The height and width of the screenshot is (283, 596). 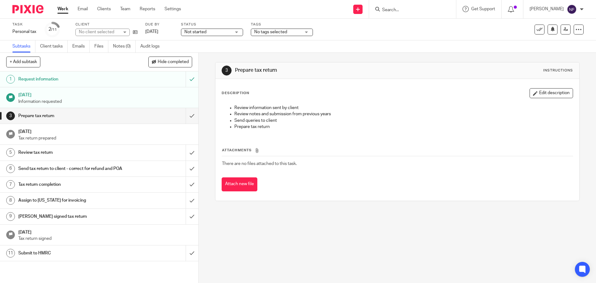 What do you see at coordinates (25, 32) in the screenshot?
I see `div: Personal tax` at bounding box center [25, 32].